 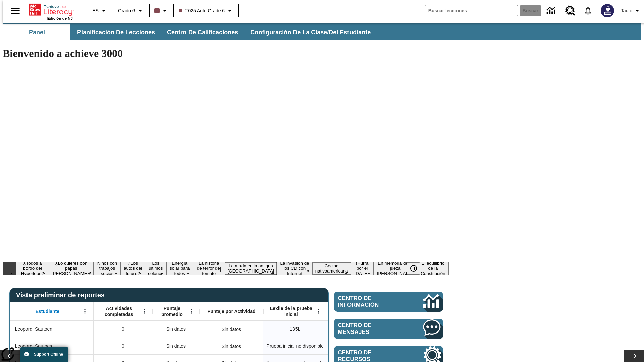 I want to click on button: Carrusel de lecciones, seguir, so click(x=634, y=356).